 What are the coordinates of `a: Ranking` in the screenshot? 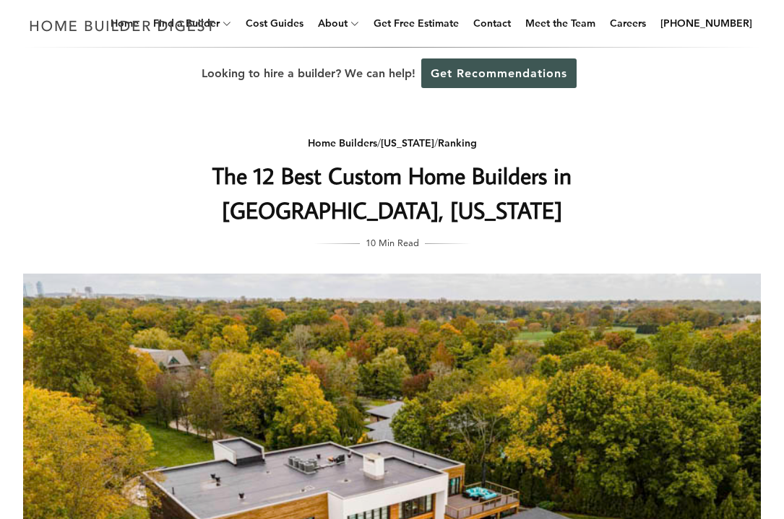 It's located at (457, 143).